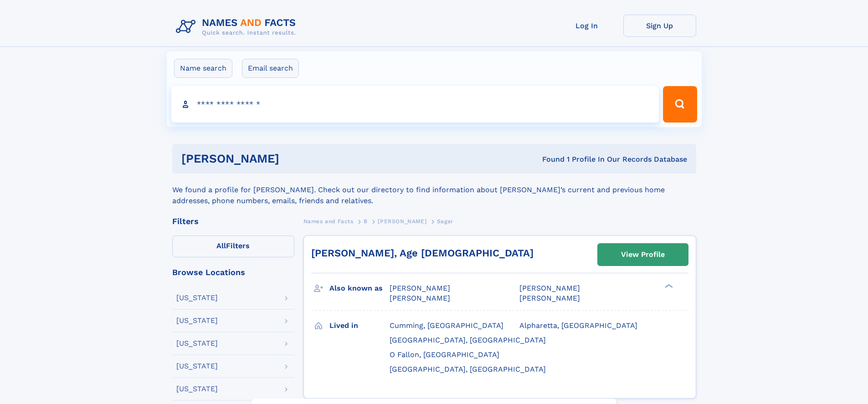  Describe the element at coordinates (445, 222) in the screenshot. I see `span: Sagar` at that location.